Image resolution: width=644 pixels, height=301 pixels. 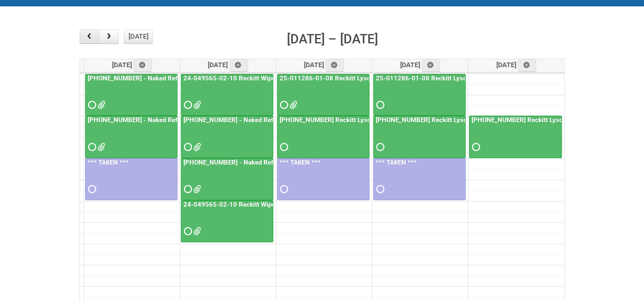 I want to click on span: LABEL RECONCILIATION FORM_25011286.docx 25-011286-01 - MOR - Blinding.xlsm, so click(x=292, y=105).